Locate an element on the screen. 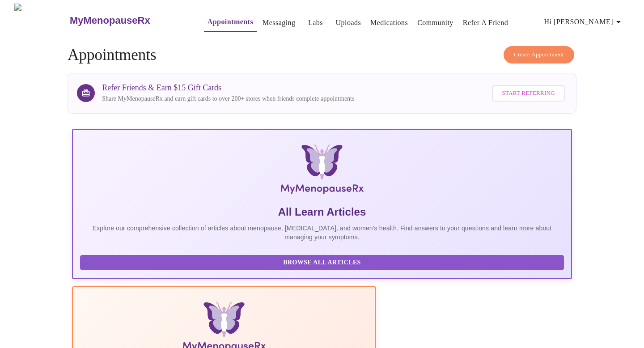 Image resolution: width=644 pixels, height=348 pixels. a: Appointments is located at coordinates (230, 22).